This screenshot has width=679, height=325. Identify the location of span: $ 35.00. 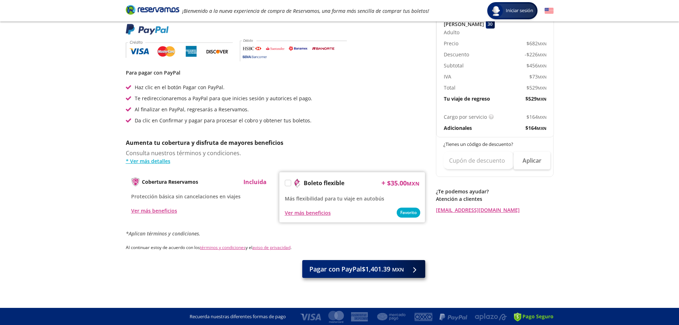
(403, 183).